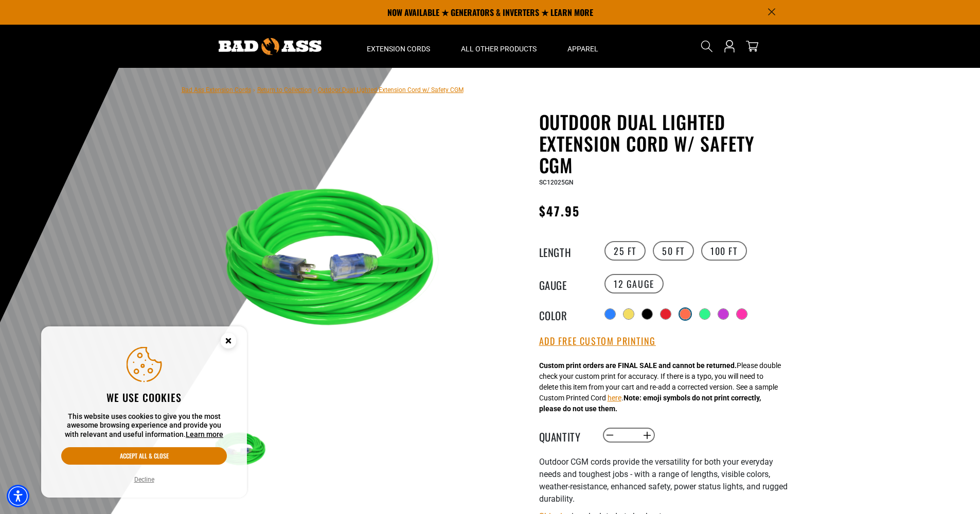  Describe the element at coordinates (216, 90) in the screenshot. I see `a: Bad Ass Extension Cords` at that location.